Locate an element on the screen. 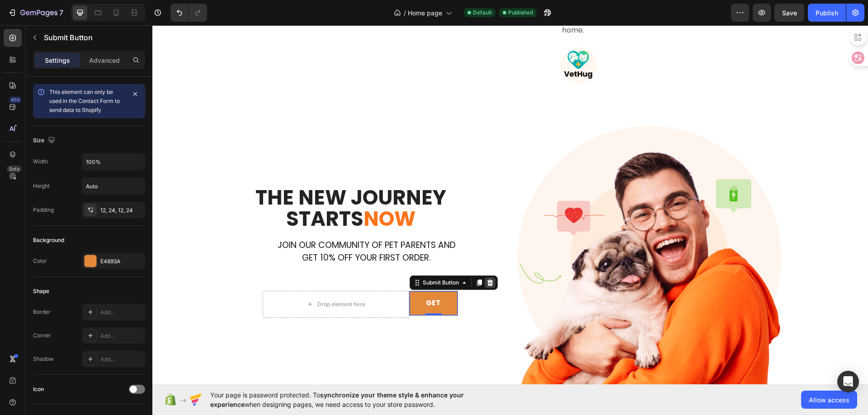 The width and height of the screenshot is (868, 415). div: Corner is located at coordinates (42, 335).